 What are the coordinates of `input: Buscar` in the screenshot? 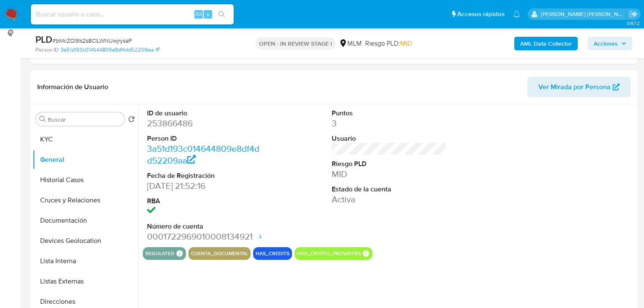 It's located at (85, 120).